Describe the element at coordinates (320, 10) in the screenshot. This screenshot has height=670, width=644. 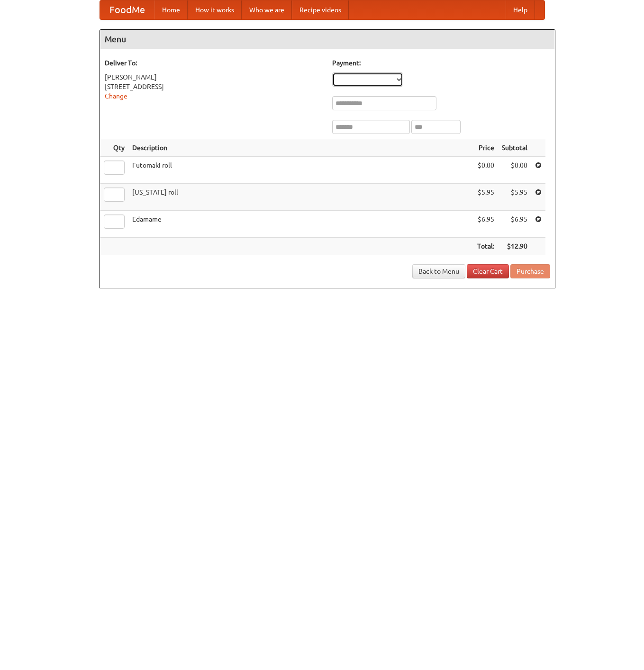
I see `a: Recipe videos` at that location.